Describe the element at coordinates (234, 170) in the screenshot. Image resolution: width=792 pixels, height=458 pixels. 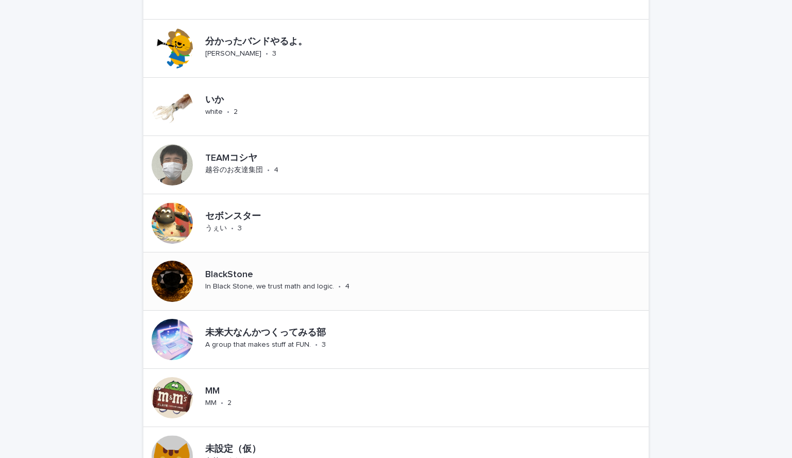
I see `p: 越谷のお友達集団` at that location.